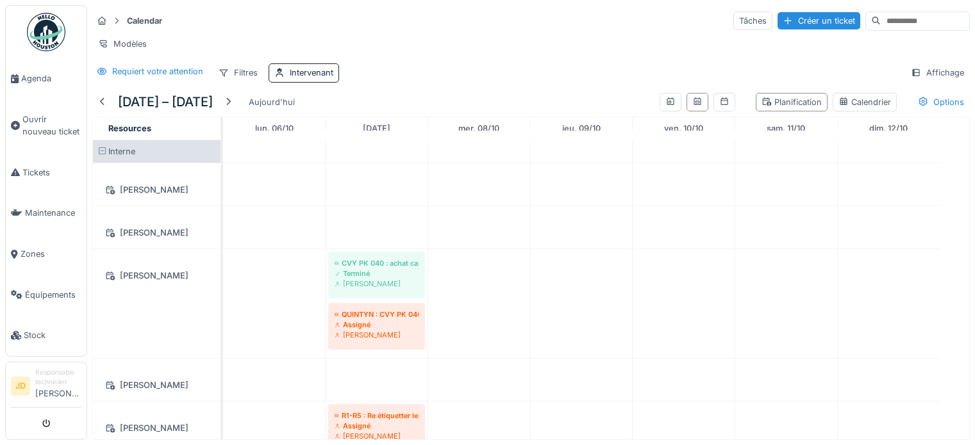 The image size is (975, 445). What do you see at coordinates (864, 102) in the screenshot?
I see `div: Calendrier` at bounding box center [864, 102].